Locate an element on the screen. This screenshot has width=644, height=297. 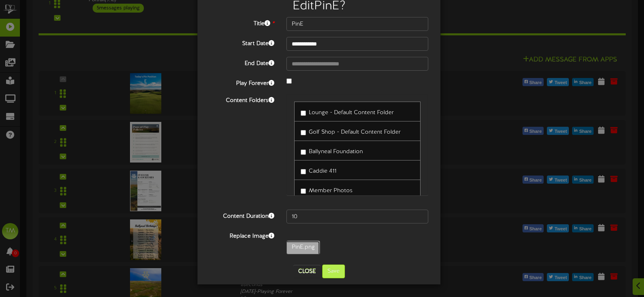
button: Close is located at coordinates (307, 271).